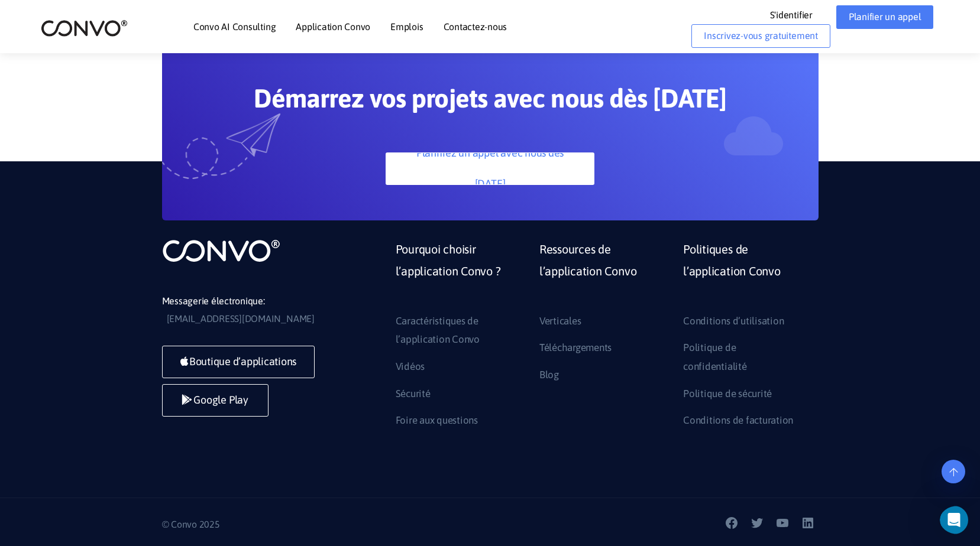 This screenshot has width=980, height=546. Describe the element at coordinates (575, 348) in the screenshot. I see `a: Téléchargements` at that location.